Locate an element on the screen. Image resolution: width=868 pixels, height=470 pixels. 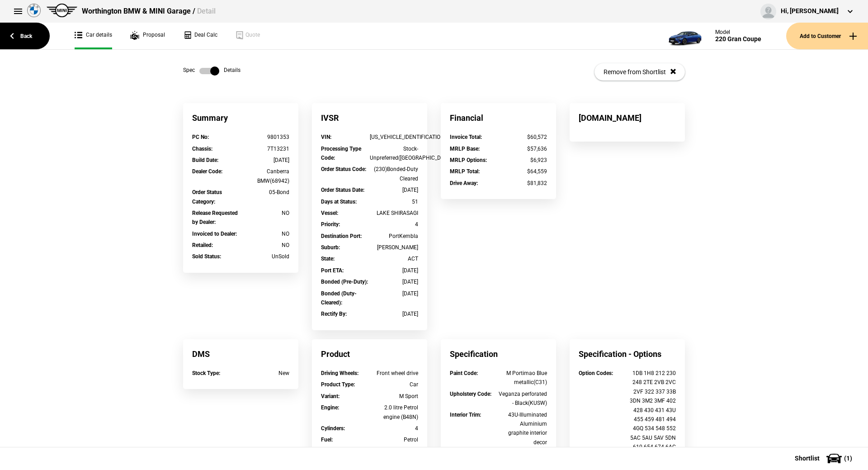
div: ACT is located at coordinates (394, 259).